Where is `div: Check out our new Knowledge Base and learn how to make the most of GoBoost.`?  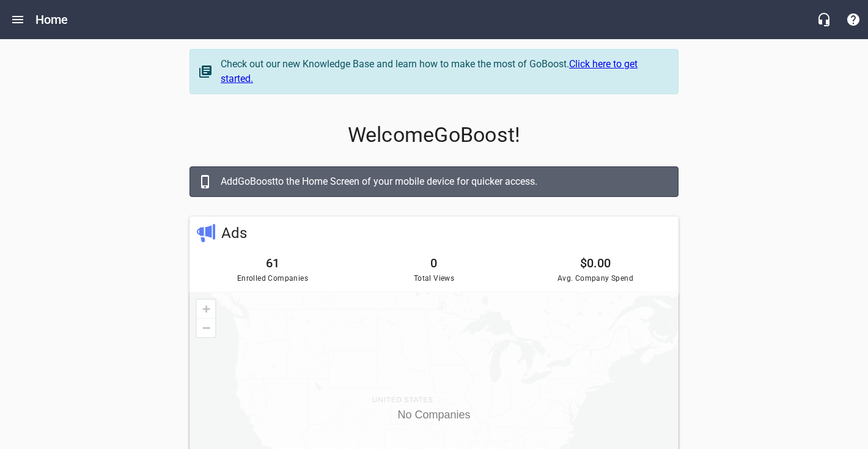
div: Check out our new Knowledge Base and learn how to make the most of GoBoost. is located at coordinates (443, 72).